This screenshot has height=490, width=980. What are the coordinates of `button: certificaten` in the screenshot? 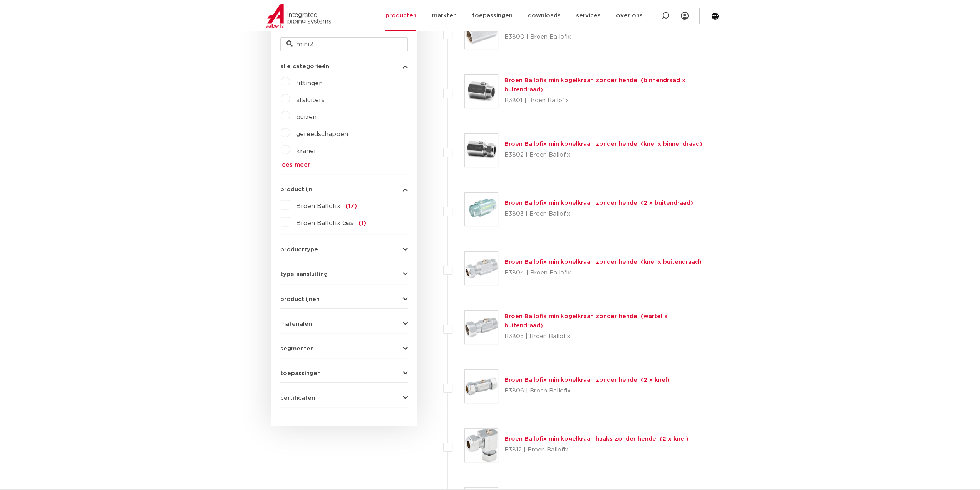 It's located at (344, 398).